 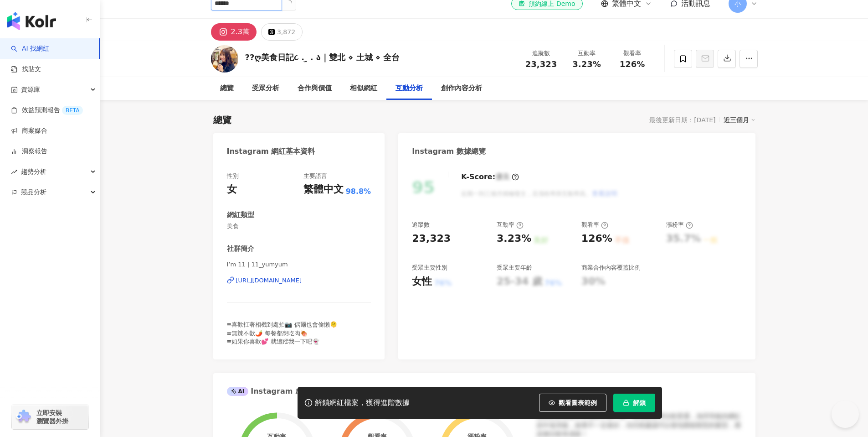 I want to click on span: 立即安裝 瀏覽器外掛, so click(x=53, y=417).